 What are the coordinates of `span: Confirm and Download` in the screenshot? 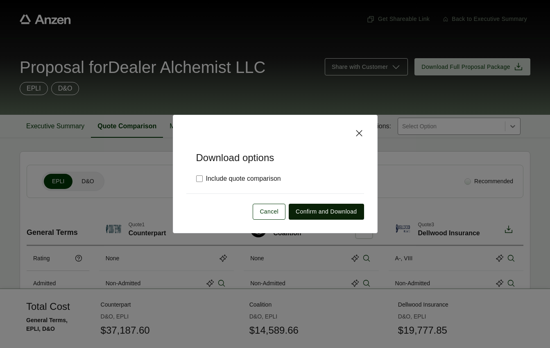 It's located at (326, 211).